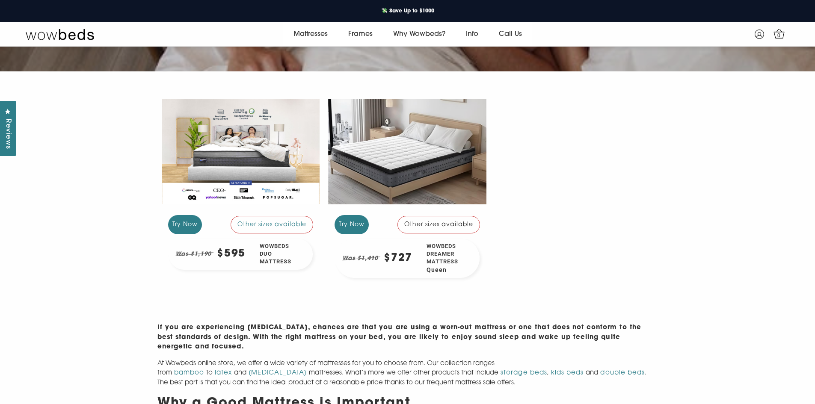 The width and height of the screenshot is (815, 404). I want to click on a: Mattresses, so click(311, 34).